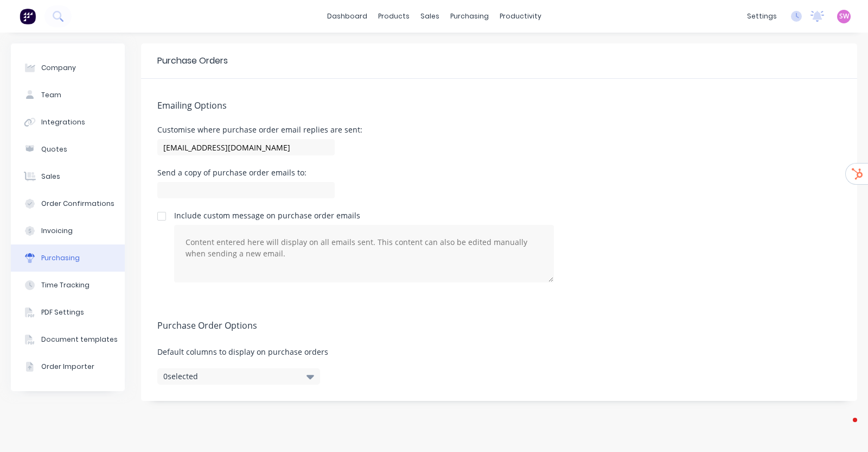 The image size is (868, 452). What do you see at coordinates (469, 16) in the screenshot?
I see `div: purchasing` at bounding box center [469, 16].